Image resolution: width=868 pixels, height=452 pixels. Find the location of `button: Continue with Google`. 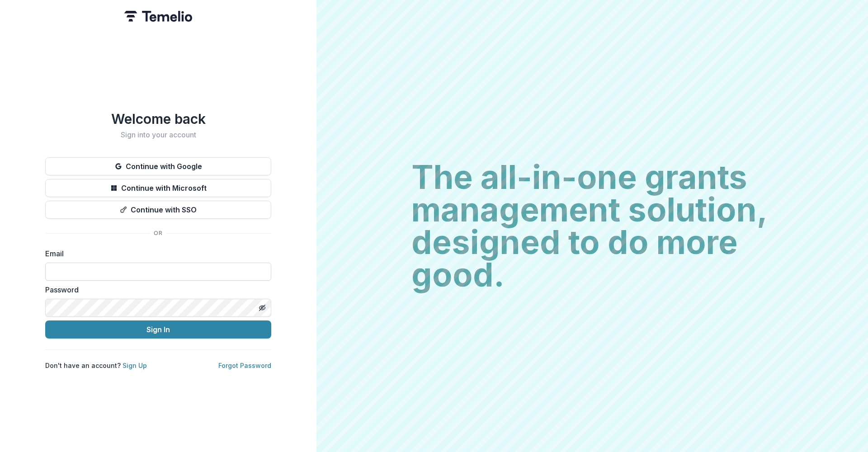

button: Continue with Google is located at coordinates (158, 166).